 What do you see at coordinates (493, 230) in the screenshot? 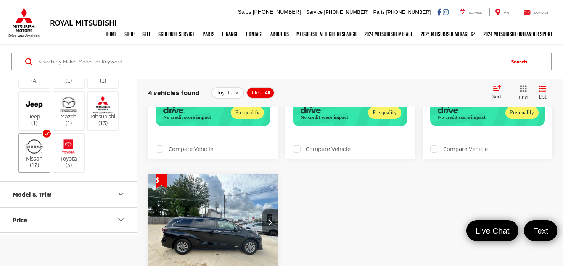
I see `a: Live Chat` at bounding box center [493, 230].